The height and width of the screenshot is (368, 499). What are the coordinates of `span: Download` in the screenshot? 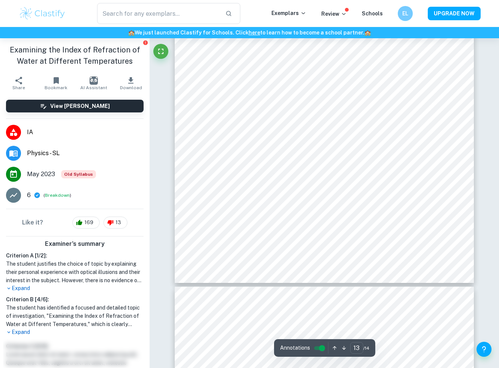 It's located at (131, 88).